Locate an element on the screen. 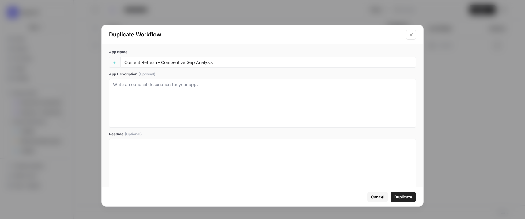  span: Duplicate is located at coordinates (403, 197).